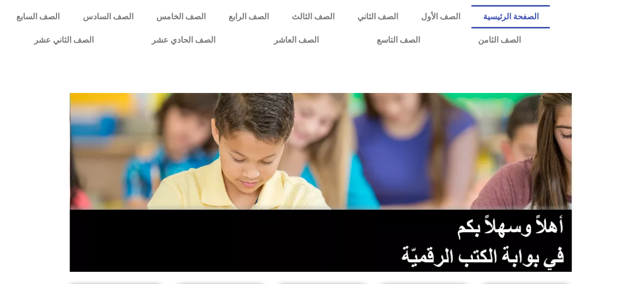 This screenshot has height=284, width=644. I want to click on a: الصف الثامن, so click(499, 40).